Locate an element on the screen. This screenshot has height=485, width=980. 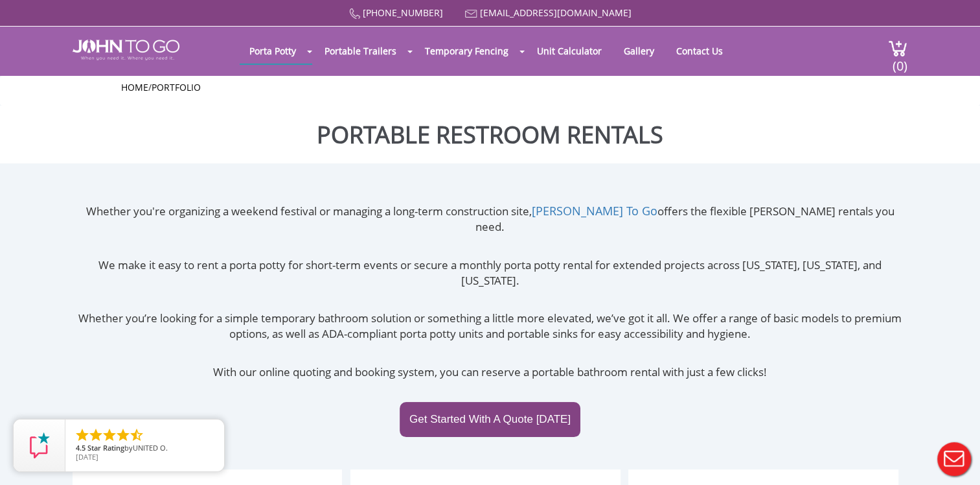
span: by is located at coordinates (144, 448).